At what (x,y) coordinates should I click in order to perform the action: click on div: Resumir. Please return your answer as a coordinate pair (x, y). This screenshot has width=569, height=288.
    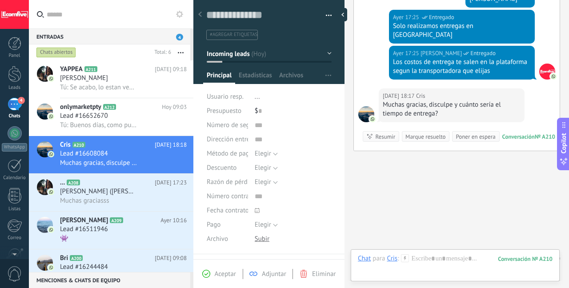
    Looking at the image, I should click on (385, 136).